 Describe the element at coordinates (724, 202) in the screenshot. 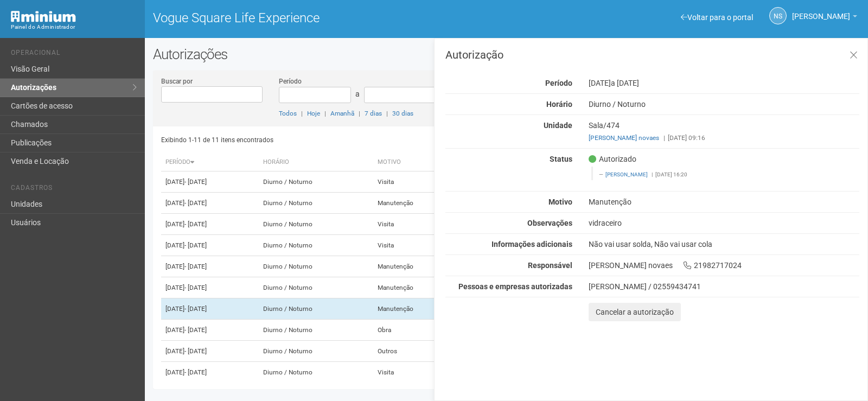

I see `div: Manutenção` at that location.